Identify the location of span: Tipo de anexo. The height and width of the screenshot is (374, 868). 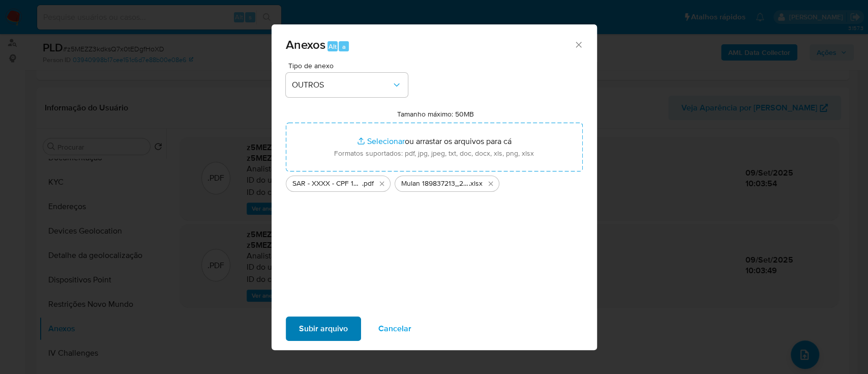
(350, 66).